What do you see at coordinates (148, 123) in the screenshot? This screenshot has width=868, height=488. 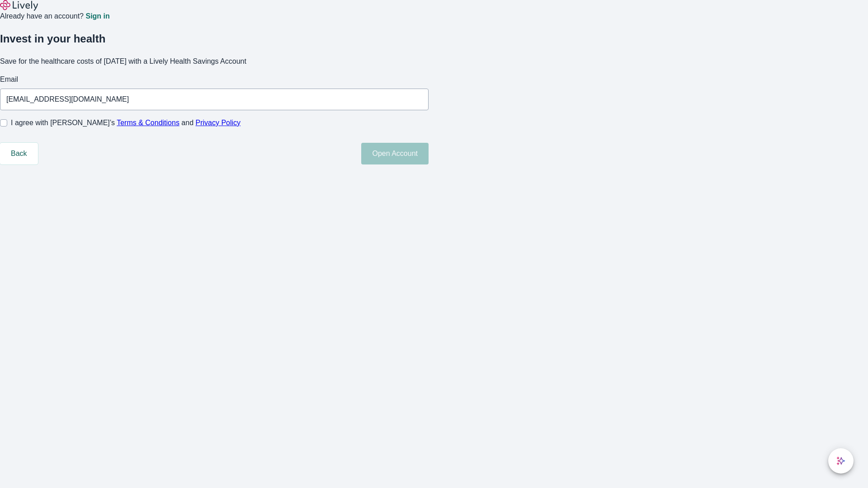 I see `a: Terms & Conditions` at bounding box center [148, 123].